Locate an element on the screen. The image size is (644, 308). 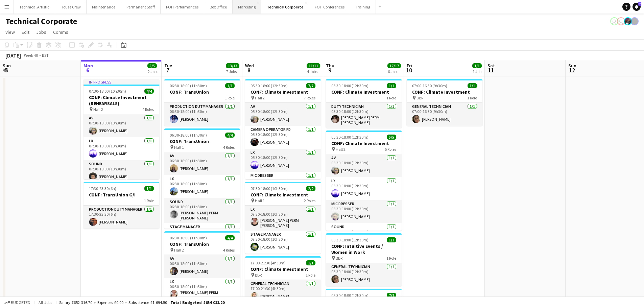
span: 4 Roles is located at coordinates (229, 147).